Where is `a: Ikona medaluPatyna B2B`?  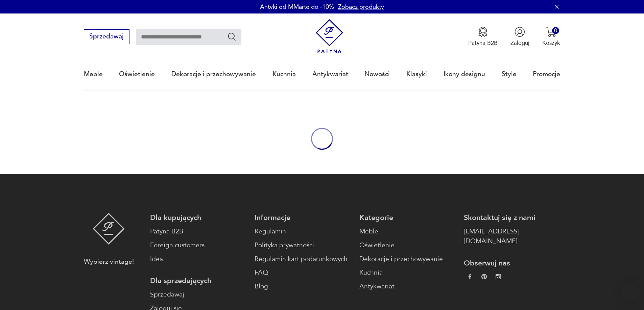
a: Ikona medaluPatyna B2B is located at coordinates (482, 37).